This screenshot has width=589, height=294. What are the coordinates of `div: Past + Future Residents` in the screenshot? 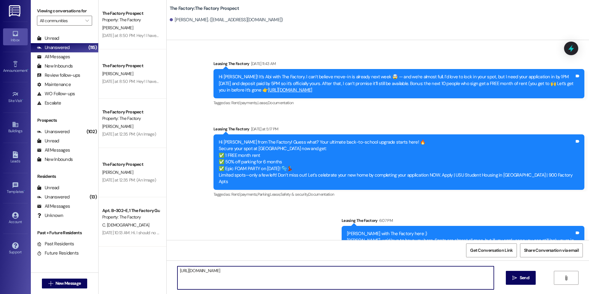 It's located at (64, 232).